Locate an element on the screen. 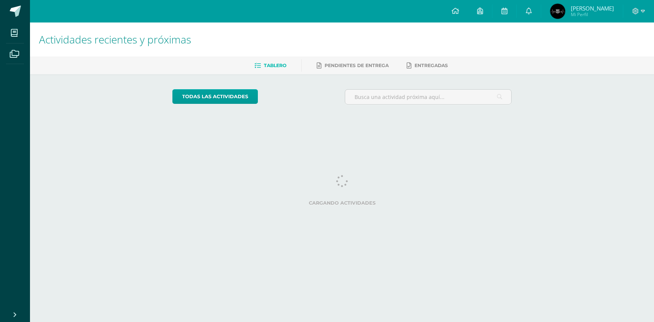  img: 268cd5fa087cba37e991371f30ff5b70.png is located at coordinates (558, 11).